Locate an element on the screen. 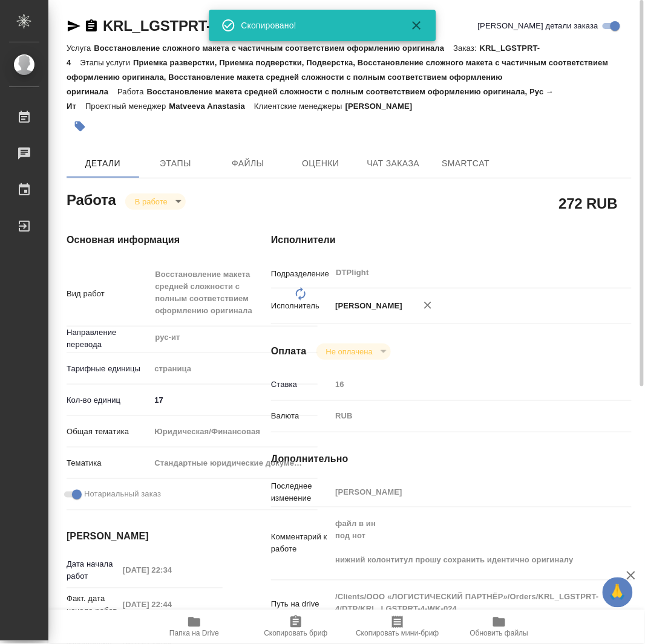  span: Оценки is located at coordinates (321, 163).